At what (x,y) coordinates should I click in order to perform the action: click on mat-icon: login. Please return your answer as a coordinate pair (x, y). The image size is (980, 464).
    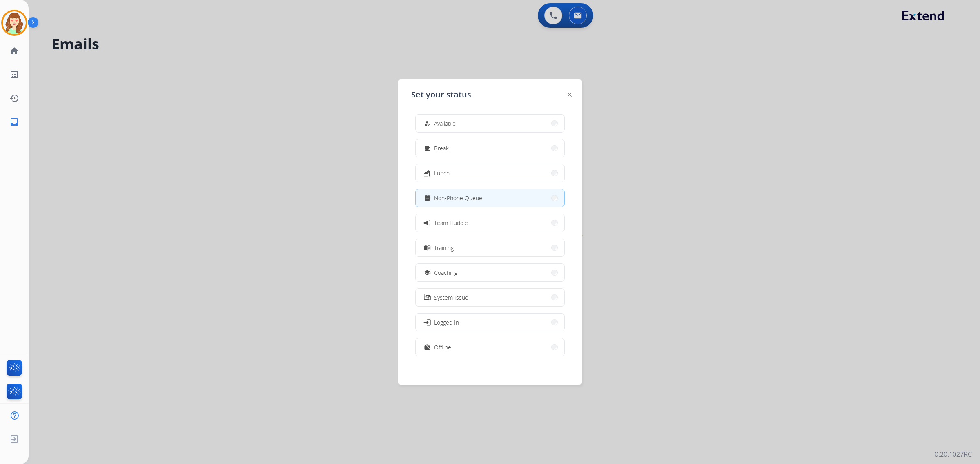
    Looking at the image, I should click on (427, 322).